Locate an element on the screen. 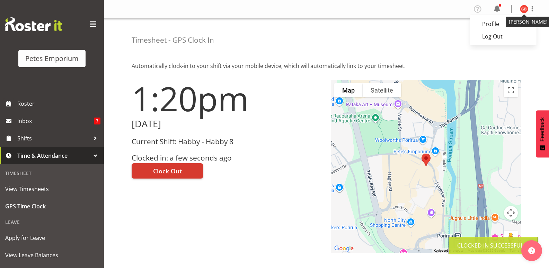 This screenshot has height=268, width=549. p: Automatically clock-in to your shift via your mobile device, which will automatically link to you... is located at coordinates (326, 66).